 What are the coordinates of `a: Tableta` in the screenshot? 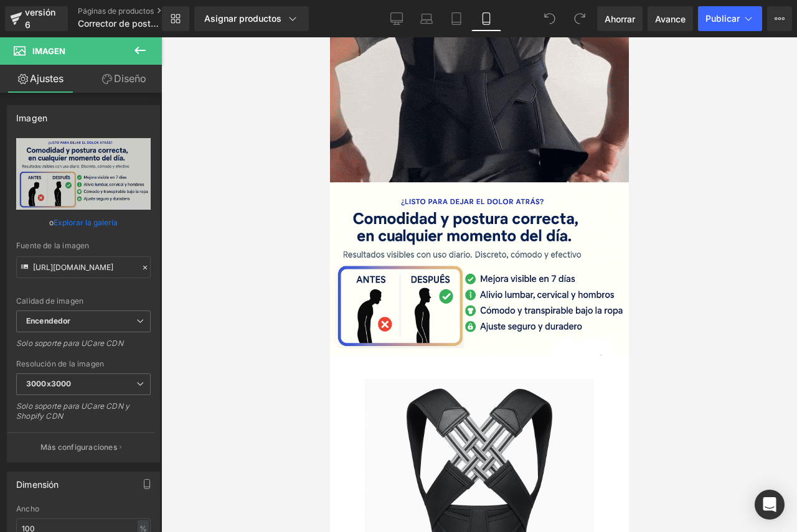 It's located at (457, 19).